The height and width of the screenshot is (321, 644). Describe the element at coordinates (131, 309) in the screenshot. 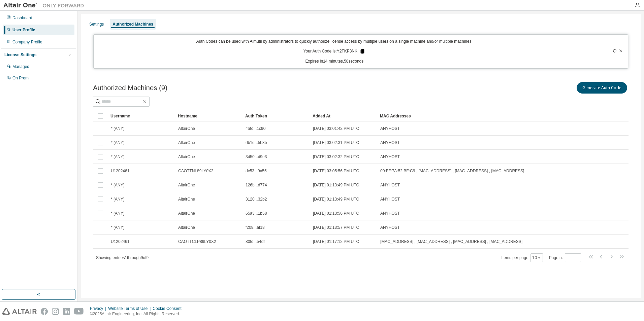

I see `div: Website Terms of Use` at that location.